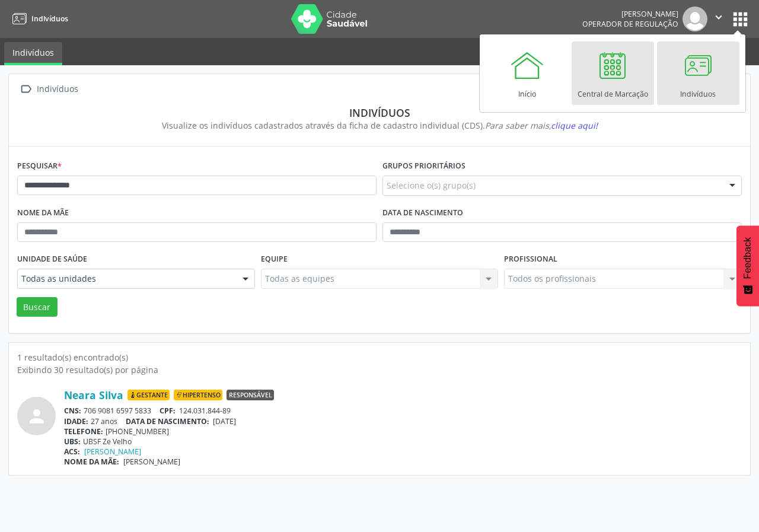 Image resolution: width=759 pixels, height=532 pixels. What do you see at coordinates (250, 394) in the screenshot?
I see `span: Responsável` at bounding box center [250, 394].